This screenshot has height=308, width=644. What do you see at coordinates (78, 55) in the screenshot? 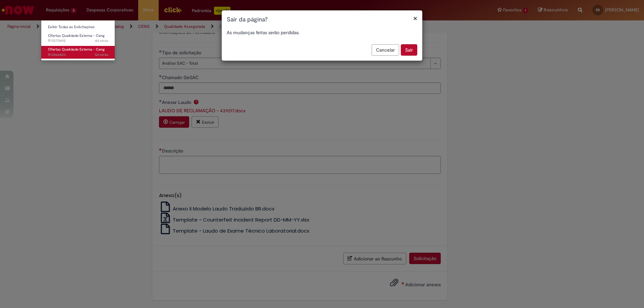
I see `span: R13566823` at bounding box center [78, 55].